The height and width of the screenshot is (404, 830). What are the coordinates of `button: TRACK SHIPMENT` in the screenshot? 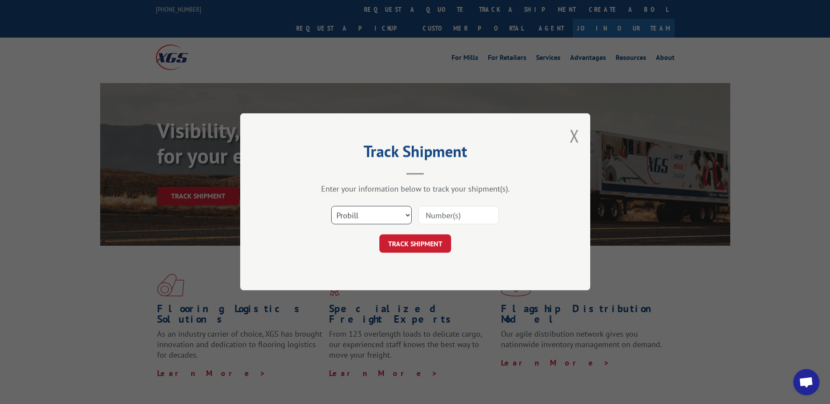 It's located at (415, 244).